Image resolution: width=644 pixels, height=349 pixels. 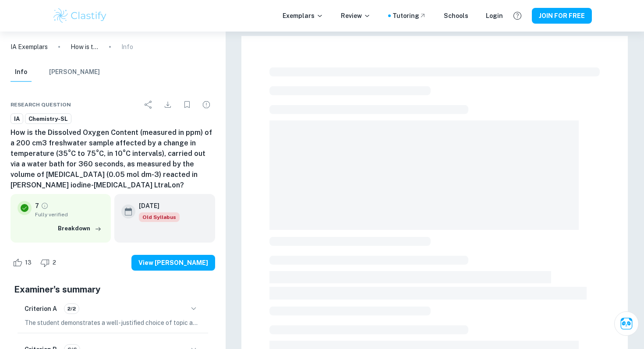 I want to click on a: JOIN FOR FREE, so click(x=562, y=16).